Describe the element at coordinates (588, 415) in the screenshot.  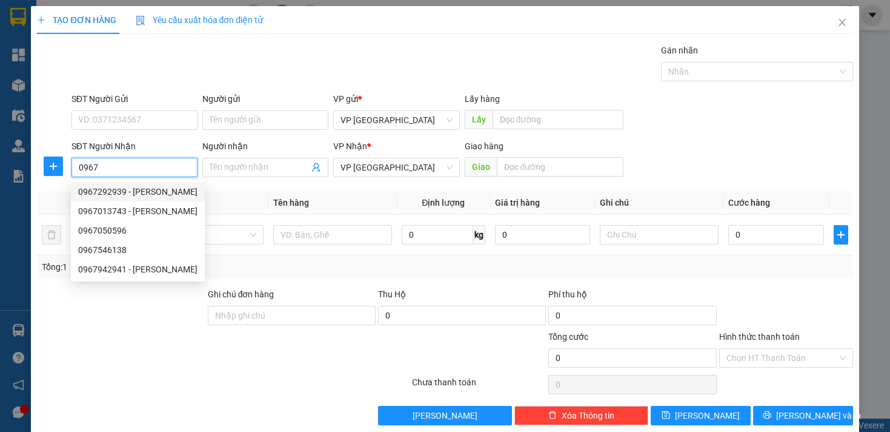
I see `span: Xóa Thông tin` at that location.